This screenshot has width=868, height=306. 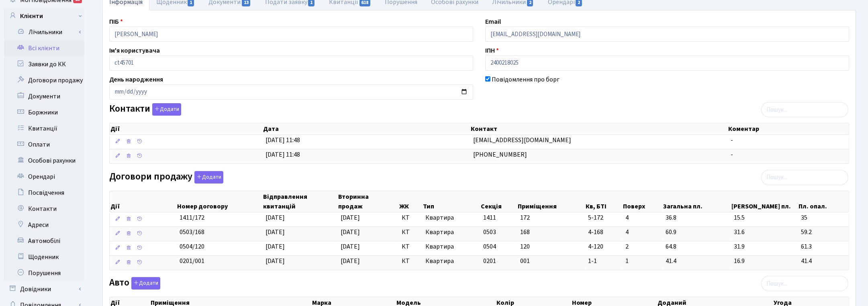 What do you see at coordinates (209, 177) in the screenshot?
I see `button: Договори продажу` at bounding box center [209, 177].